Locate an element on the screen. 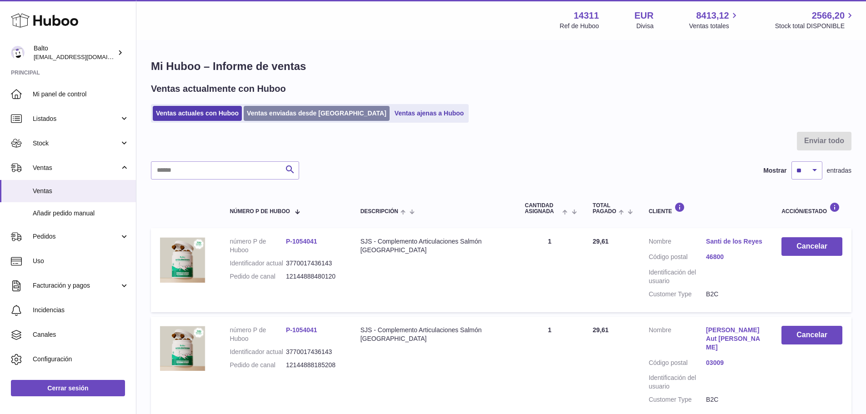 This screenshot has height=414, width=866. strong: 14311 is located at coordinates (587, 15).